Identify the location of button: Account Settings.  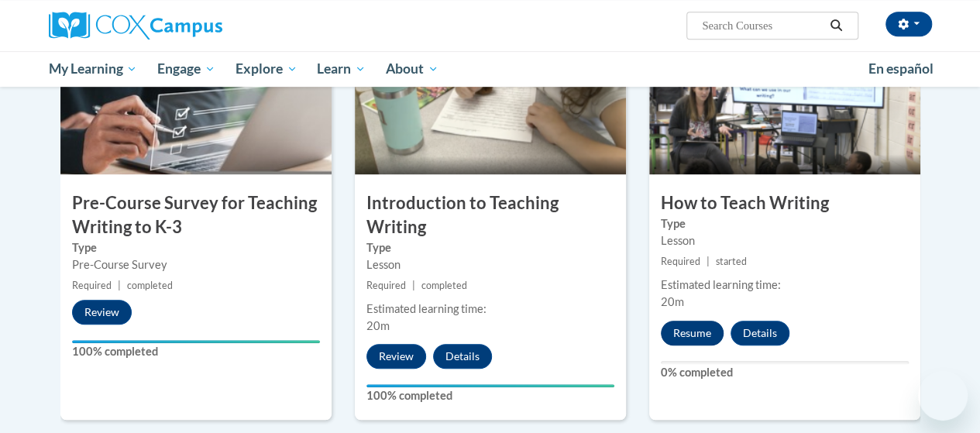
(909, 24).